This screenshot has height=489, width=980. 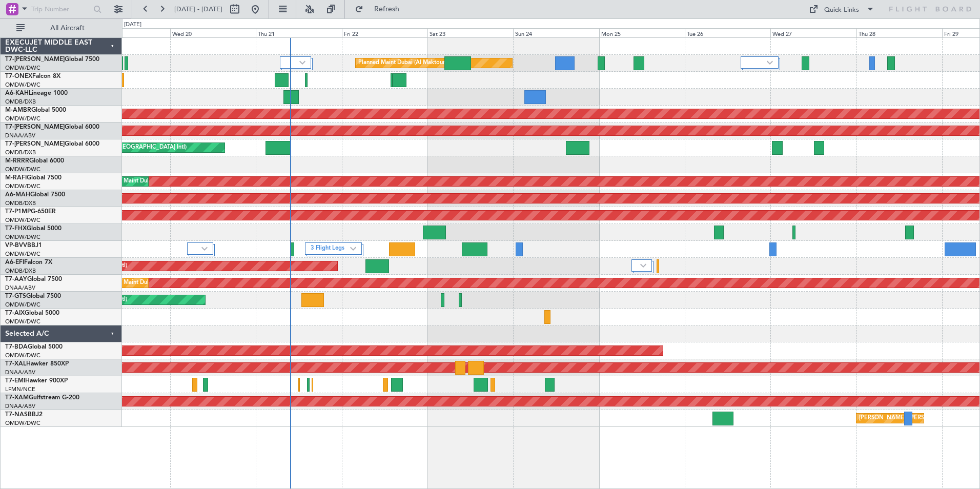 I want to click on a: T7-ONEXFalcon 8X, so click(x=33, y=76).